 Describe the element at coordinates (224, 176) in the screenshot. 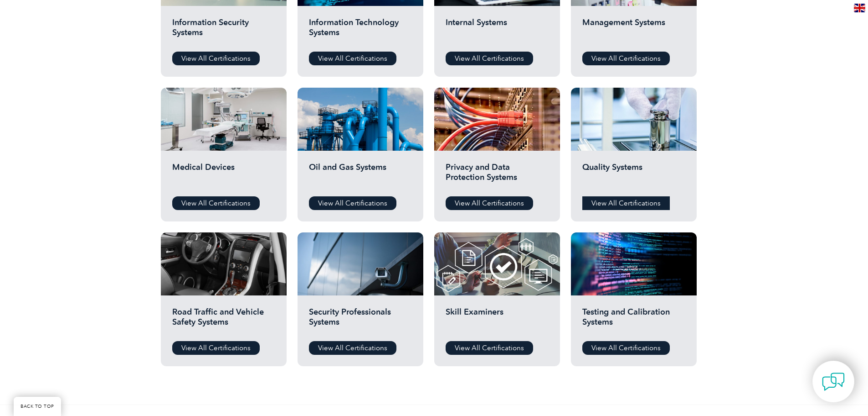

I see `h2: Medical Devices` at that location.